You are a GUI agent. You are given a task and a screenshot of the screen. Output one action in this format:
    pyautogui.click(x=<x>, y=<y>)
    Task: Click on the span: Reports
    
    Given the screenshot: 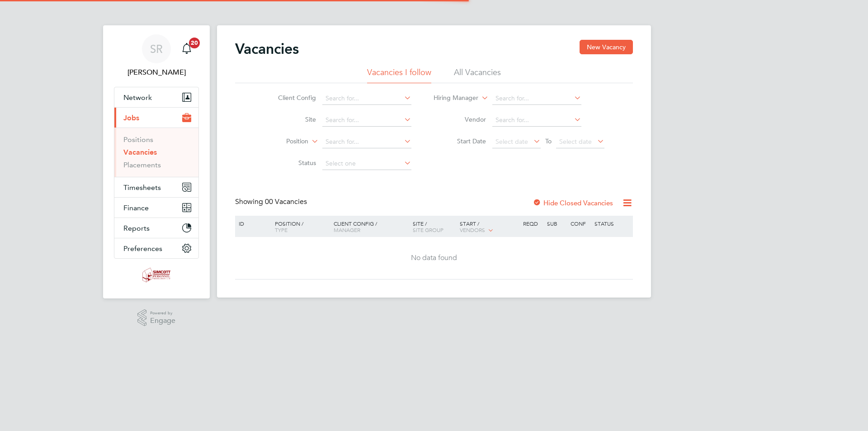 What is the action you would take?
    pyautogui.click(x=137, y=227)
    